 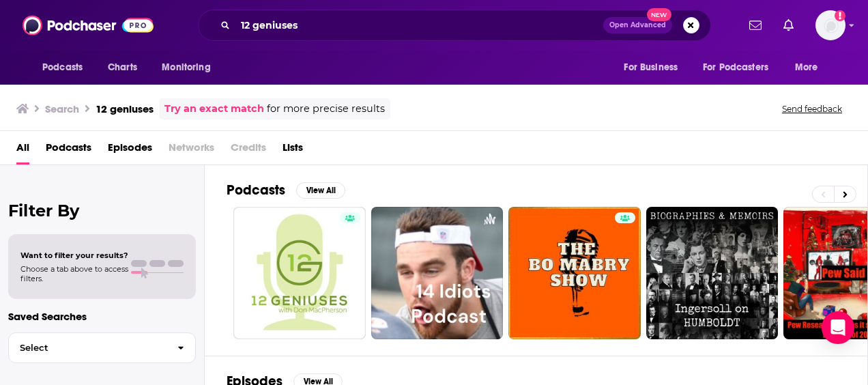 What do you see at coordinates (651, 68) in the screenshot?
I see `span: For Business` at bounding box center [651, 68].